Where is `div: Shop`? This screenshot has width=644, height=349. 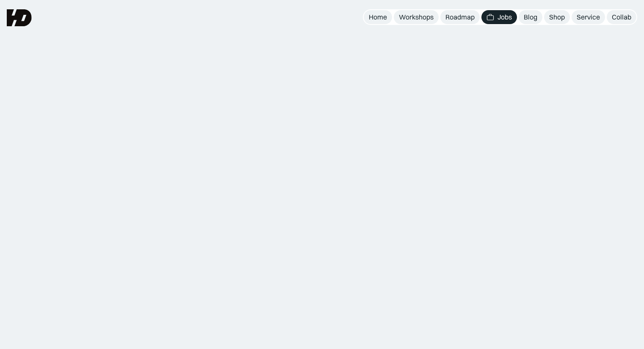 div: Shop is located at coordinates (557, 17).